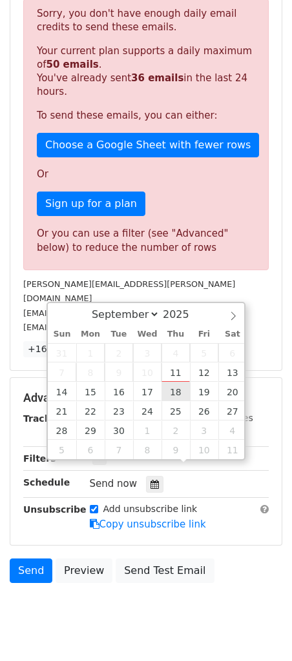 The height and width of the screenshot is (661, 292). What do you see at coordinates (62, 372) in the screenshot?
I see `span: September 7, 2025` at bounding box center [62, 372].